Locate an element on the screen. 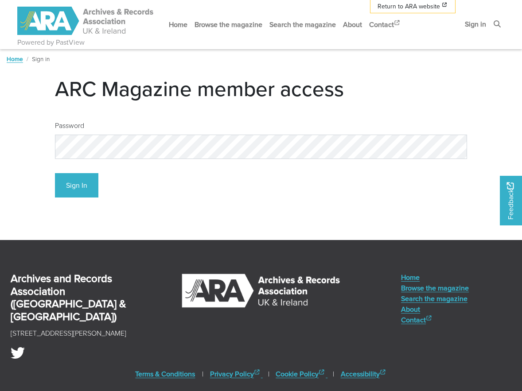 The height and width of the screenshot is (391, 522). button: Sign In is located at coordinates (77, 185).